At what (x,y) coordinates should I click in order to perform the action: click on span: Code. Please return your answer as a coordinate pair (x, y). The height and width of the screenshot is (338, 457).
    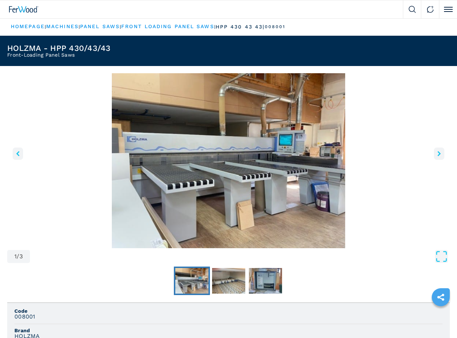
    Looking at the image, I should click on (228, 311).